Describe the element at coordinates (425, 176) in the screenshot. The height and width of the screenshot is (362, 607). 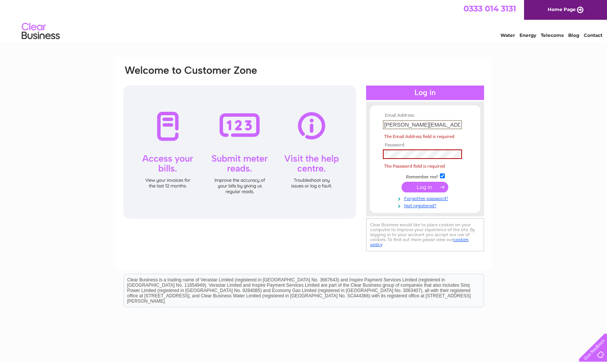
I see `td: Remember me?` at that location.